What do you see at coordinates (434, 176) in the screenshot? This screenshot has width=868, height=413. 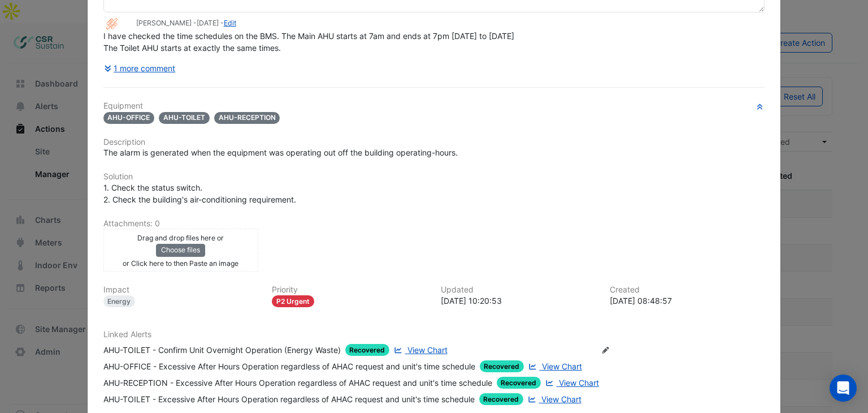 I see `h6: Solution` at bounding box center [434, 176].